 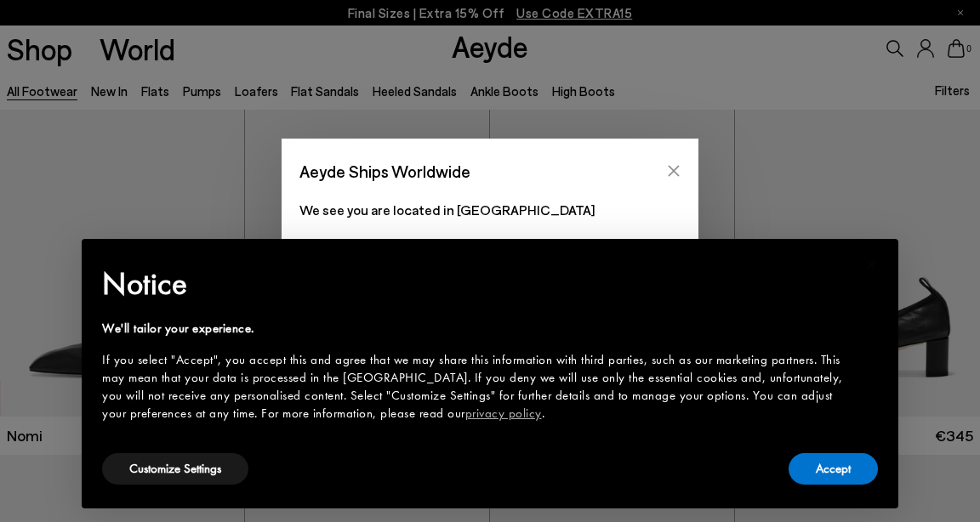 What do you see at coordinates (832, 468) in the screenshot?
I see `button: Accept` at bounding box center [832, 468].